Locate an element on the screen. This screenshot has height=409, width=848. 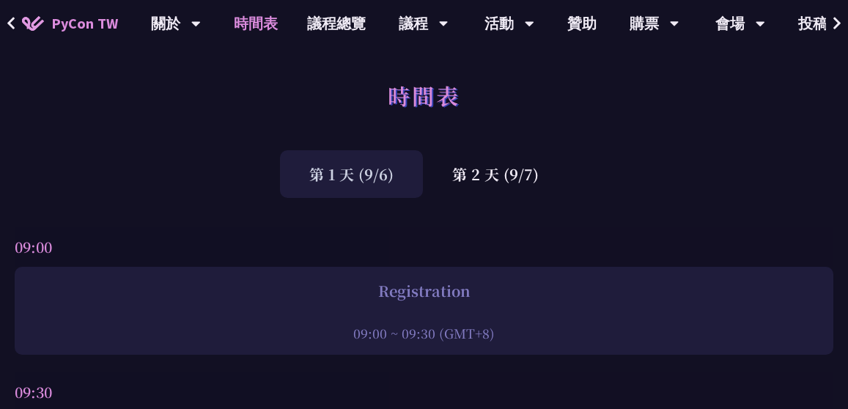
div: 第 2 天 (9/7) is located at coordinates (496, 174).